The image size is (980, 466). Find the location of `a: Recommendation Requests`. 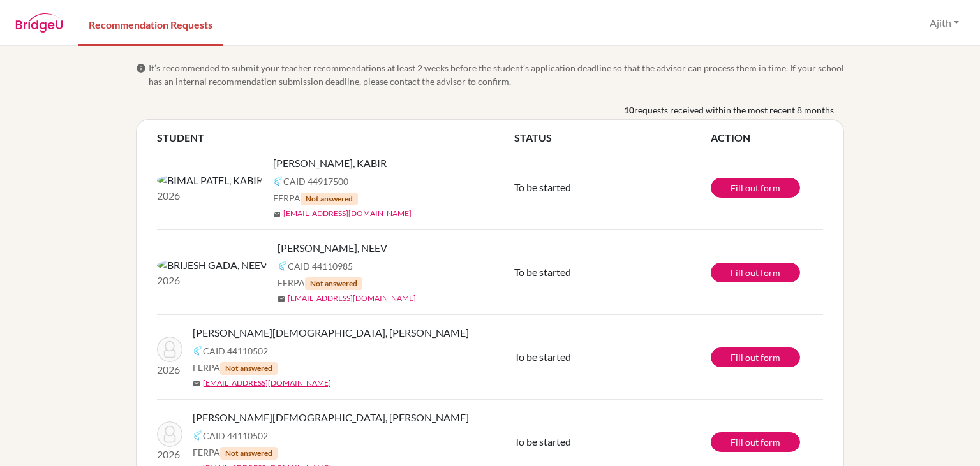

a: Recommendation Requests is located at coordinates (151, 24).